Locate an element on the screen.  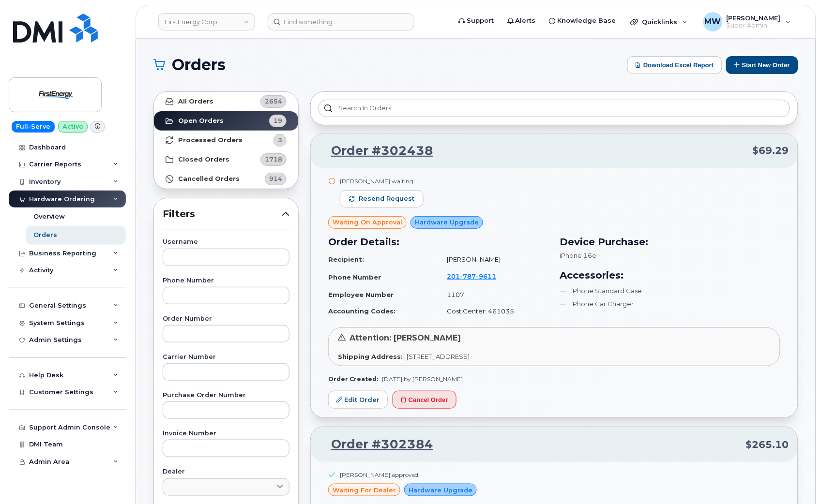
strong: Cancelled Orders is located at coordinates (209, 179).